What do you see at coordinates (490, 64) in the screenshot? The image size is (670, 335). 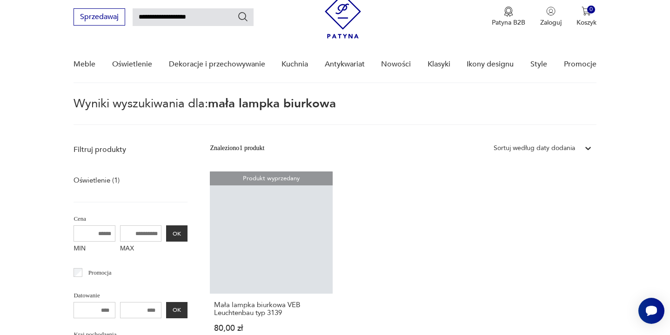 I see `a: Ikony designu` at bounding box center [490, 64].